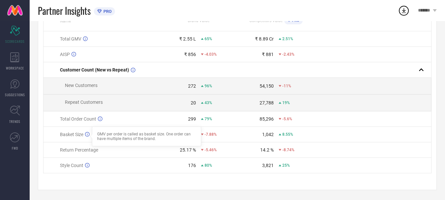 This screenshot has height=200, width=445. I want to click on span: Repeat Customers, so click(84, 102).